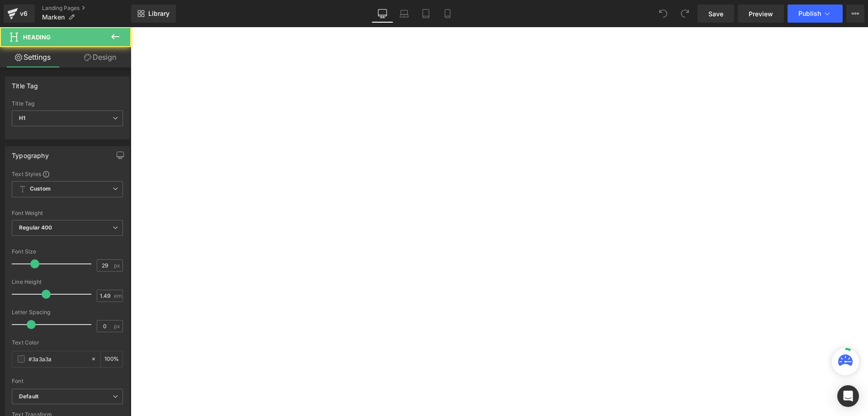 The height and width of the screenshot is (416, 868). Describe the element at coordinates (849, 396) in the screenshot. I see `div: Open Intercom Messenger` at that location.